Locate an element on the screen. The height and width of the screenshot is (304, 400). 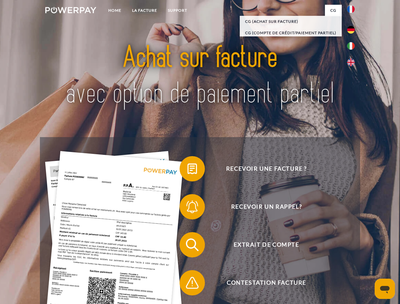
a: Recevoir un rappel? is located at coordinates (262, 207).